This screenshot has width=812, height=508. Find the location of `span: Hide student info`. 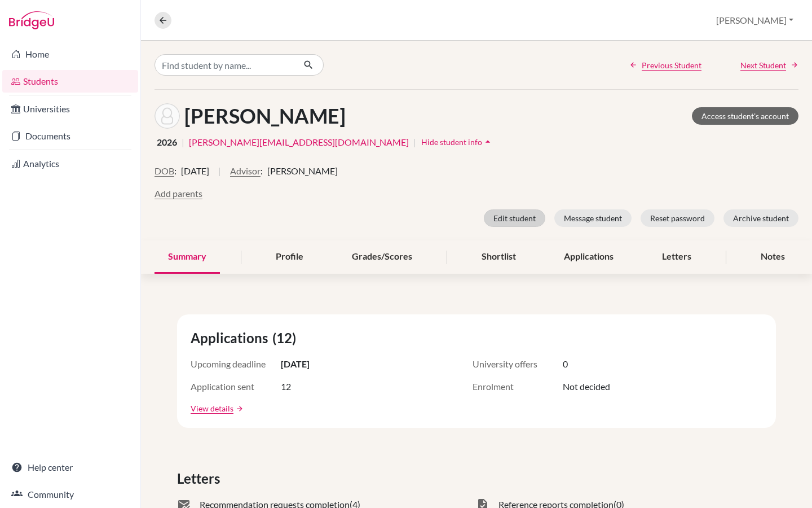

span: Hide student info is located at coordinates (452, 141).